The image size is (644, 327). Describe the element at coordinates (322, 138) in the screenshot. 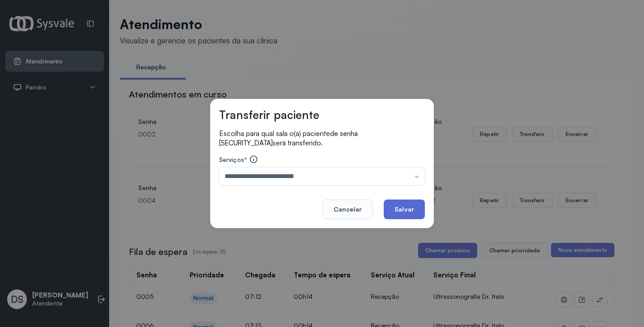

I see `p: Escolha para qual sala o(a) paciente será transferido.` at that location.